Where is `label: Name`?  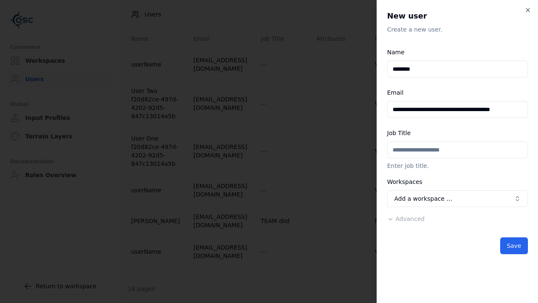
label: Name is located at coordinates (396, 52).